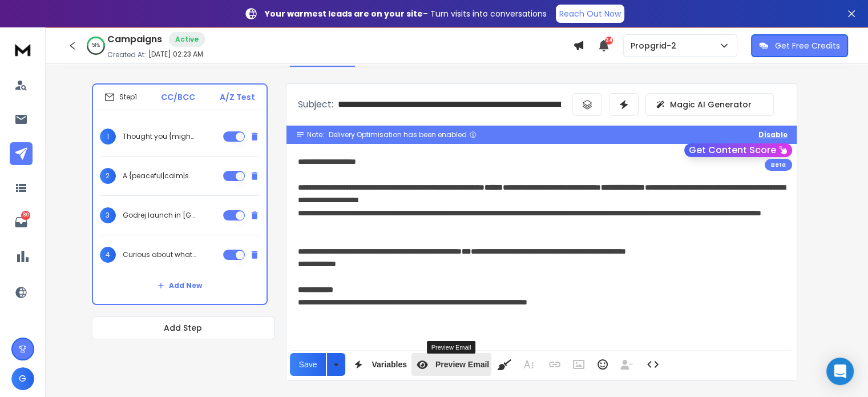 The width and height of the screenshot is (868, 397). Describe the element at coordinates (23, 378) in the screenshot. I see `button: G` at that location.